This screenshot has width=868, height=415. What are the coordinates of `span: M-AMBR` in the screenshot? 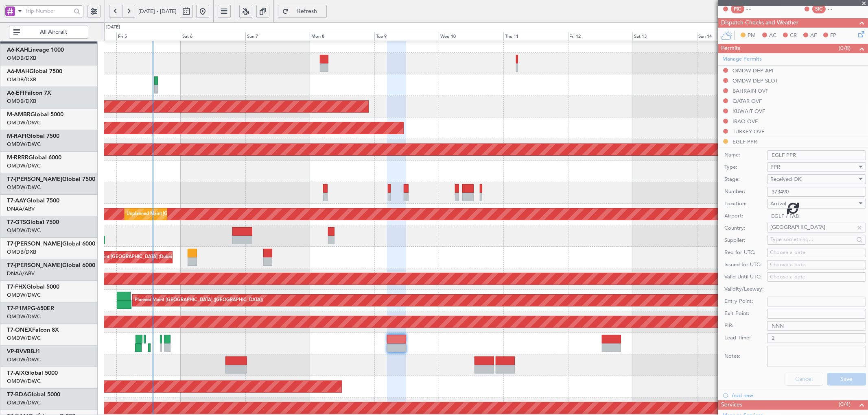 It's located at (19, 115).